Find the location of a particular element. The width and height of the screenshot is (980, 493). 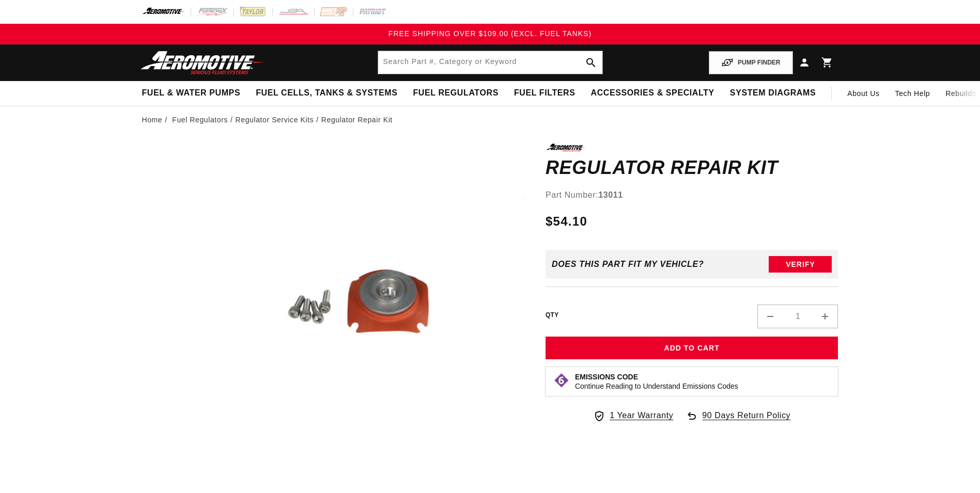

summary: Fuel Regulators is located at coordinates (455, 93).